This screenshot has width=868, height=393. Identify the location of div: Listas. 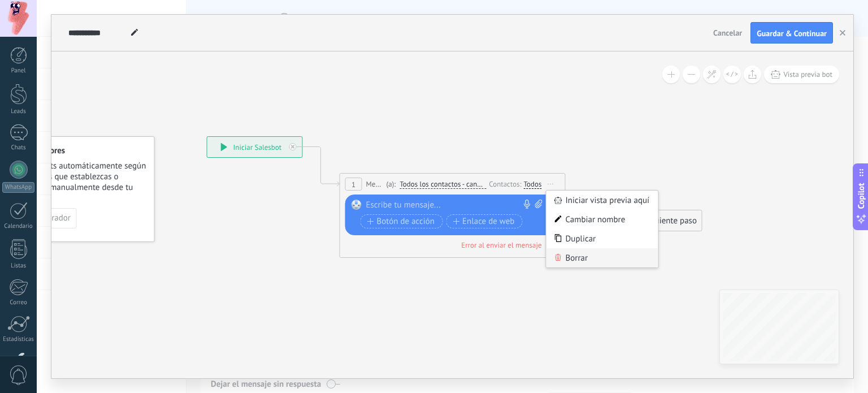
(19, 266).